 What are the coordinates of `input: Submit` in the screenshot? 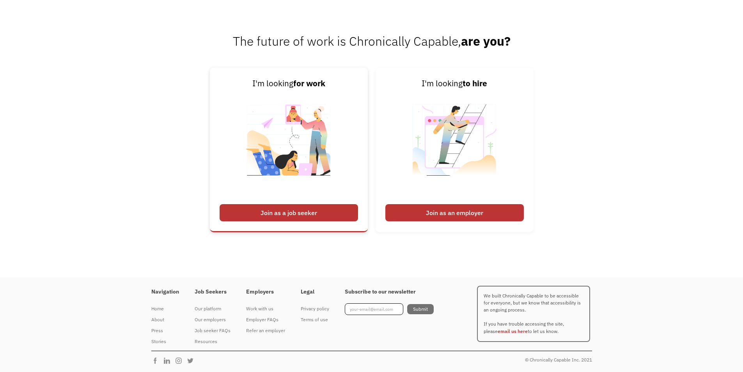 It's located at (421, 309).